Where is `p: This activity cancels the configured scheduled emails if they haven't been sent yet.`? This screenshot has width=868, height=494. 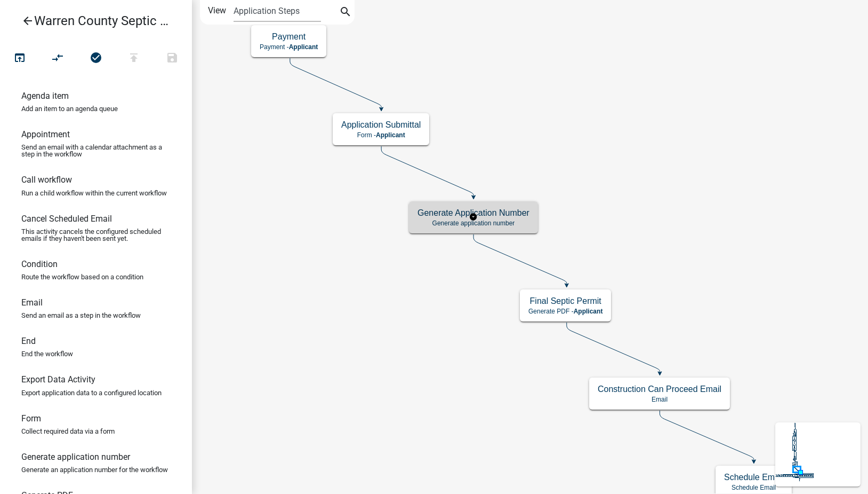 p: This activity cancels the configured scheduled emails if they haven't been sent yet. is located at coordinates (96, 235).